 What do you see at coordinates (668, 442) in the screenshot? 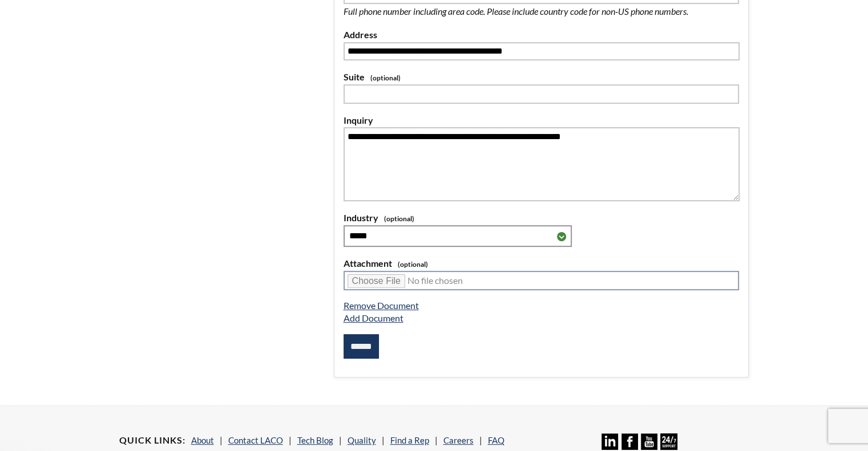
I see `img: 24/7 Support Icon` at bounding box center [668, 442].